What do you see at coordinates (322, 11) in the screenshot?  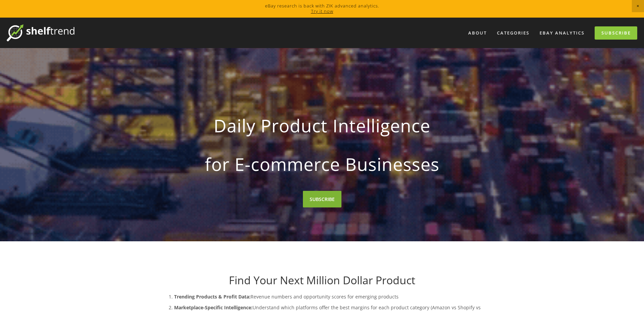 I see `a: Try it now` at bounding box center [322, 11].